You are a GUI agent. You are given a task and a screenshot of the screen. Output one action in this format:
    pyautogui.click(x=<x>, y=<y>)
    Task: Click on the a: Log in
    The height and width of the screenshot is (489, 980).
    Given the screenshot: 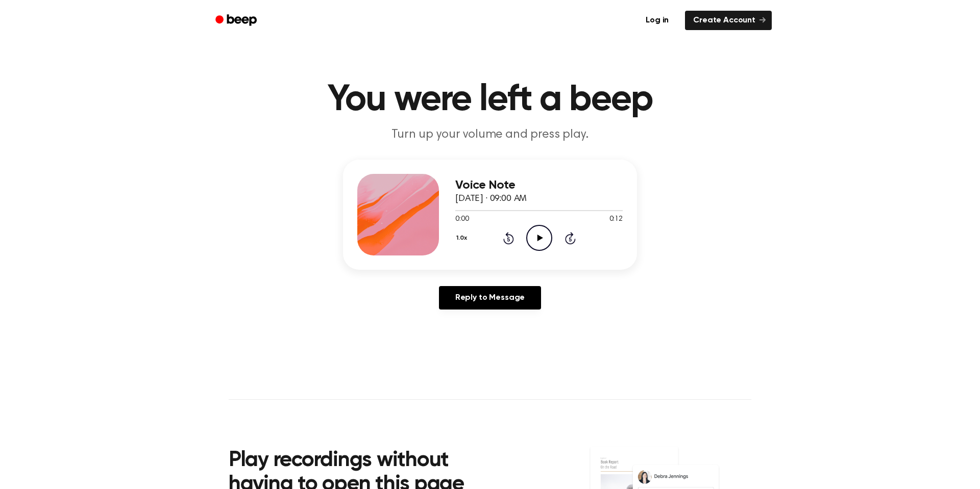 What is the action you would take?
    pyautogui.click(x=657, y=21)
    